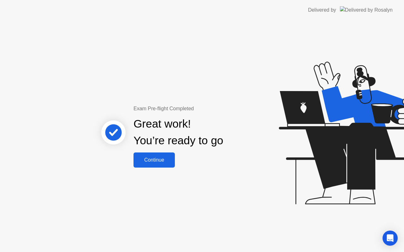 The height and width of the screenshot is (252, 404). Describe the element at coordinates (322, 10) in the screenshot. I see `div: Delivered by` at that location.